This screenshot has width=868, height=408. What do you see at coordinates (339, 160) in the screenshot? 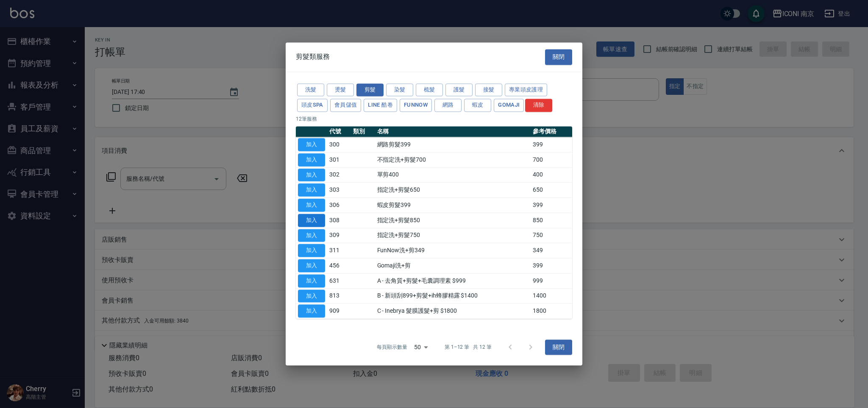
I see `td: 301` at bounding box center [339, 160].